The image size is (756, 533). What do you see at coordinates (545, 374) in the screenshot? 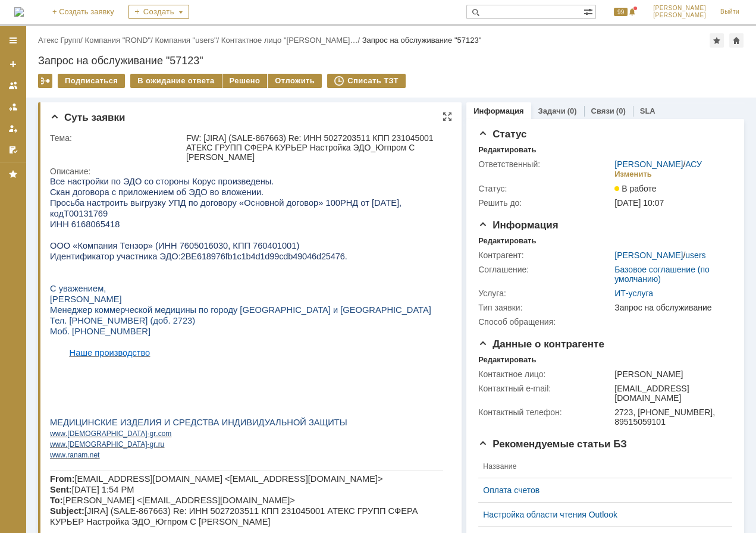
I see `div: Контактное лицо:` at bounding box center [545, 374].